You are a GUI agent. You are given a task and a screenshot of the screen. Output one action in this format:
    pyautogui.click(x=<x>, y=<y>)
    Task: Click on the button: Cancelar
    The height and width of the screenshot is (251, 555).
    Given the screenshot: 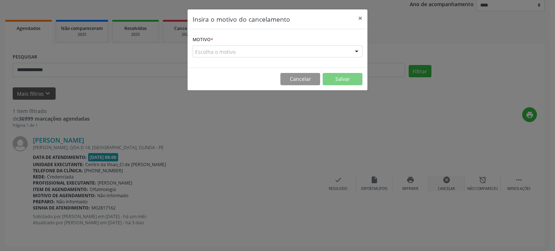 What is the action you would take?
    pyautogui.click(x=300, y=79)
    